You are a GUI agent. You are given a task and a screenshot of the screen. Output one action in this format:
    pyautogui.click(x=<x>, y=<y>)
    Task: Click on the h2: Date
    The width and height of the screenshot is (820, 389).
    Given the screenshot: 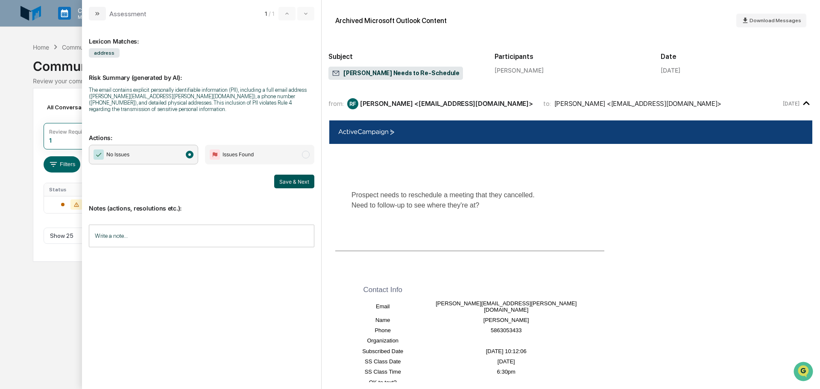 What is the action you would take?
    pyautogui.click(x=737, y=56)
    